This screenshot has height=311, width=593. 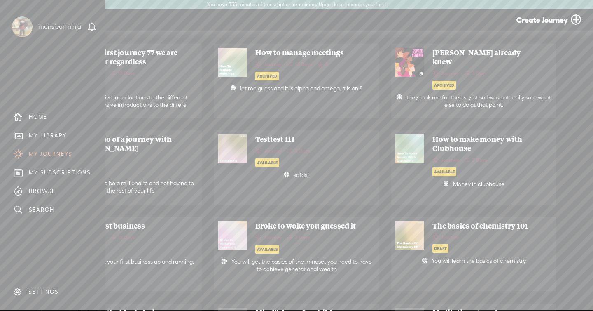 What do you see at coordinates (43, 291) in the screenshot?
I see `div: SETTINGS` at bounding box center [43, 291].